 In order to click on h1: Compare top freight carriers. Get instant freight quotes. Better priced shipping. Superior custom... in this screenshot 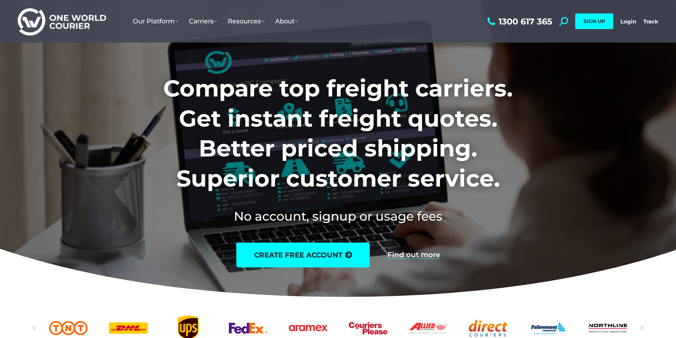, I will do `click(338, 133)`.